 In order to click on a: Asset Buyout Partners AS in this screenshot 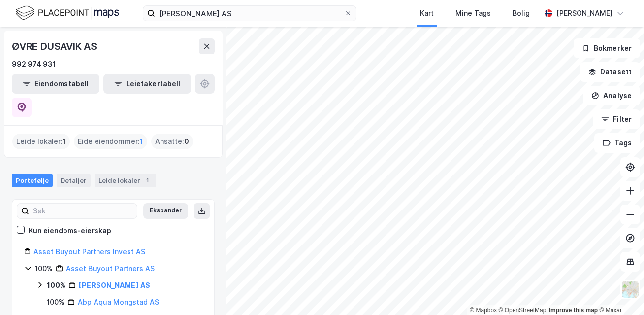, I will do `click(110, 268)`.